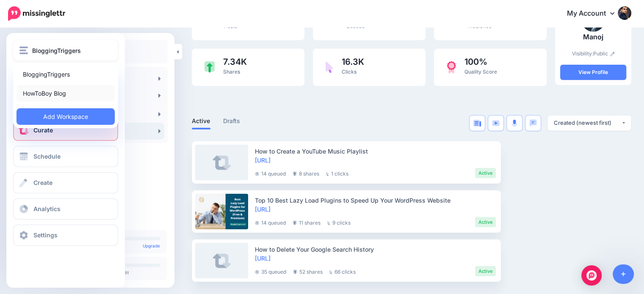 This screenshot has width=644, height=294. I want to click on span: 100%, so click(481, 62).